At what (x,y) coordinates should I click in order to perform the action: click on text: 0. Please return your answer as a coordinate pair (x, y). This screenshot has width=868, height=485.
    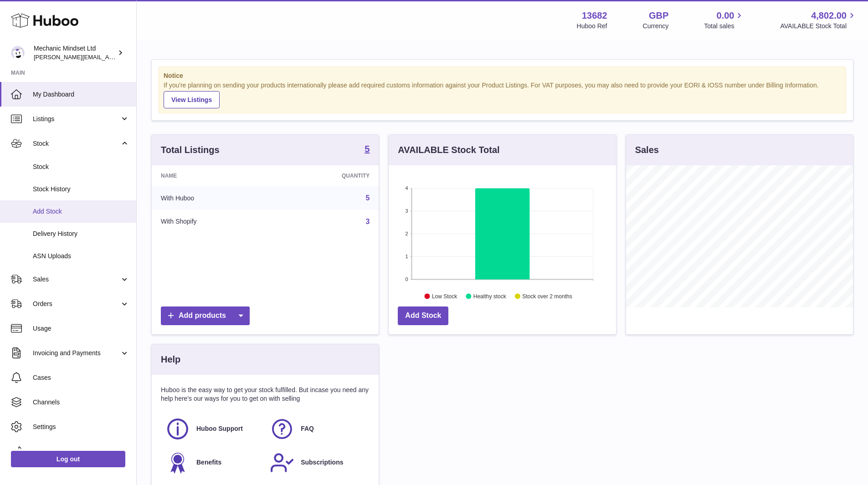
    Looking at the image, I should click on (407, 279).